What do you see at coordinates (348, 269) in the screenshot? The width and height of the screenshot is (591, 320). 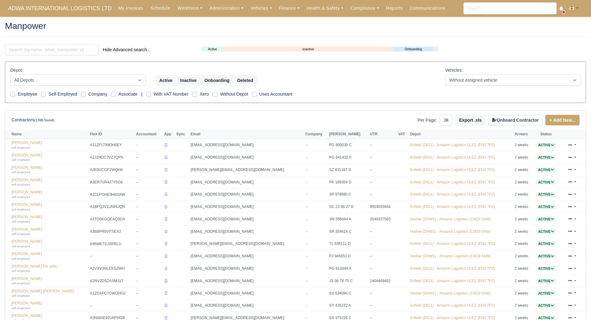 I see `td: PG 810444 A` at bounding box center [348, 269].